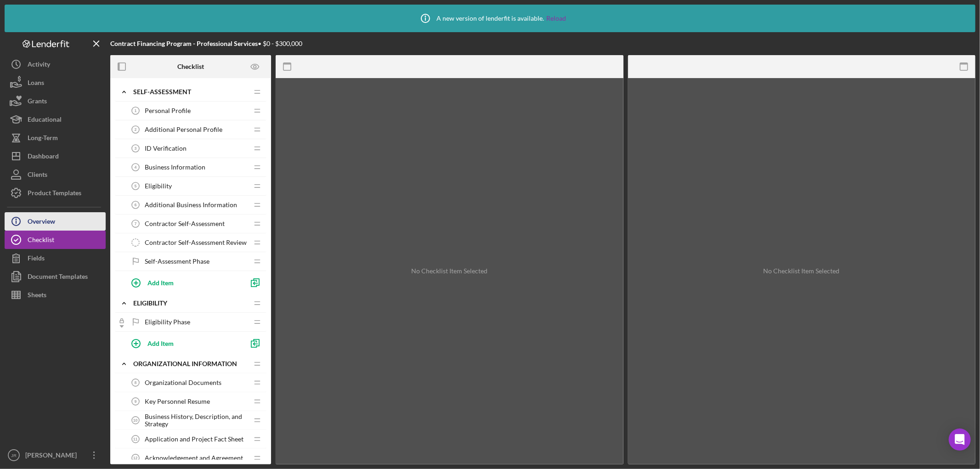  I want to click on tspan: 1, so click(135, 111).